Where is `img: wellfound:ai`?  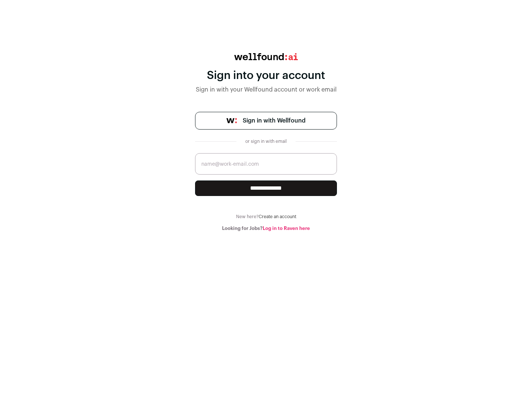
img: wellfound:ai is located at coordinates (266, 57).